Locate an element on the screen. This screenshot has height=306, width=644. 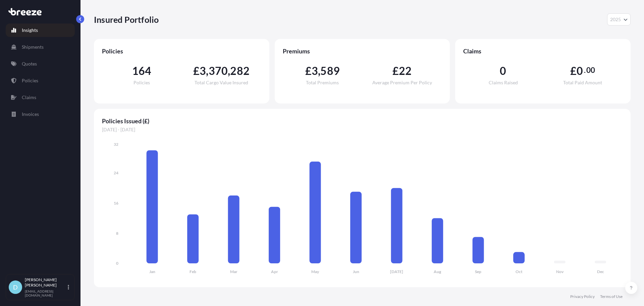
p: Insured Portfolio is located at coordinates (126, 20).